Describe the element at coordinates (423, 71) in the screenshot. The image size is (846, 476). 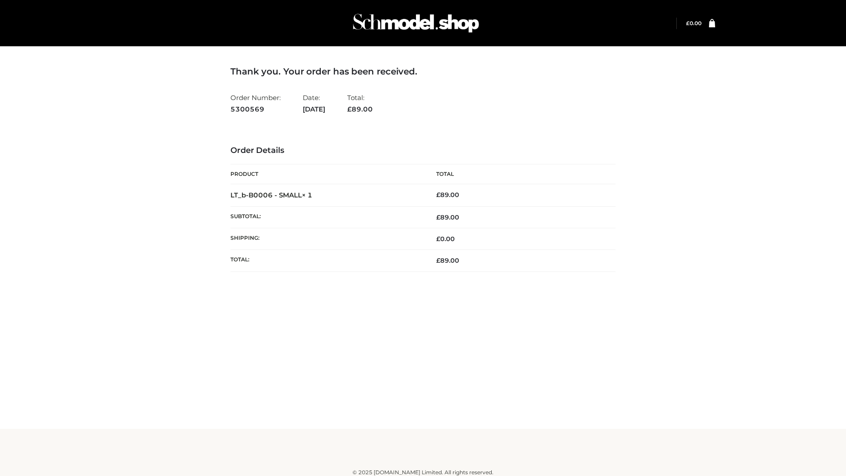
I see `h3: Thank you. Your order has been received.` at that location.